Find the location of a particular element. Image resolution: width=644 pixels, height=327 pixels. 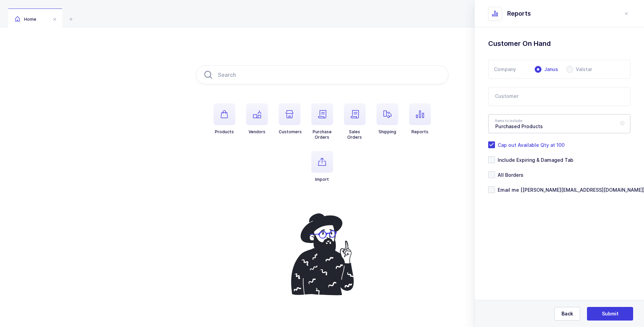

button: PurchaseOrders is located at coordinates (322, 121).